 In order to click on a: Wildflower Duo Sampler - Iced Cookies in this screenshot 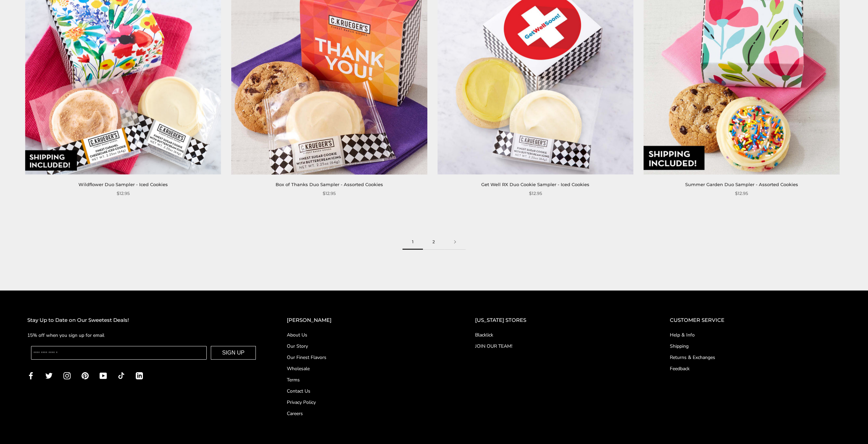, I will do `click(123, 184)`.